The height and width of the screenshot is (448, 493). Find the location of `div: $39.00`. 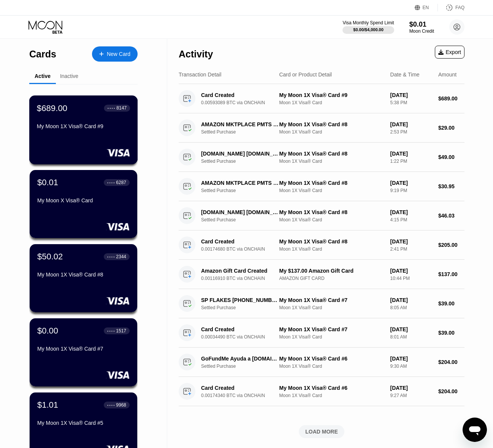

div: $39.00 is located at coordinates (451, 332).